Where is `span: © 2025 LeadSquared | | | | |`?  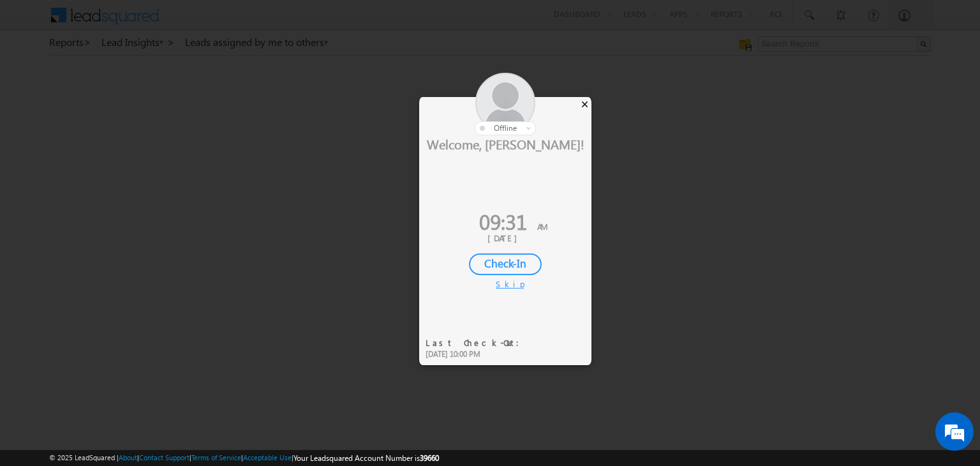 span: © 2025 LeadSquared | | | | | is located at coordinates (243, 458).